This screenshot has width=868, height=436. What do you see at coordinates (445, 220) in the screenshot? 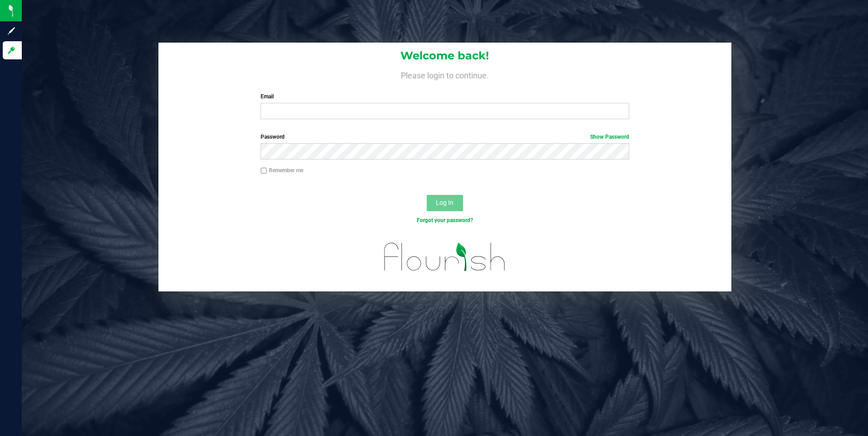
I see `a: Forgot your password?` at bounding box center [445, 220].